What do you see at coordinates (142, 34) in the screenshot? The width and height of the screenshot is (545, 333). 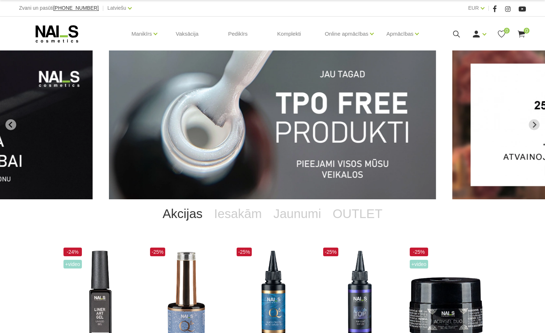 I see `a: Manikīrs` at bounding box center [142, 34].